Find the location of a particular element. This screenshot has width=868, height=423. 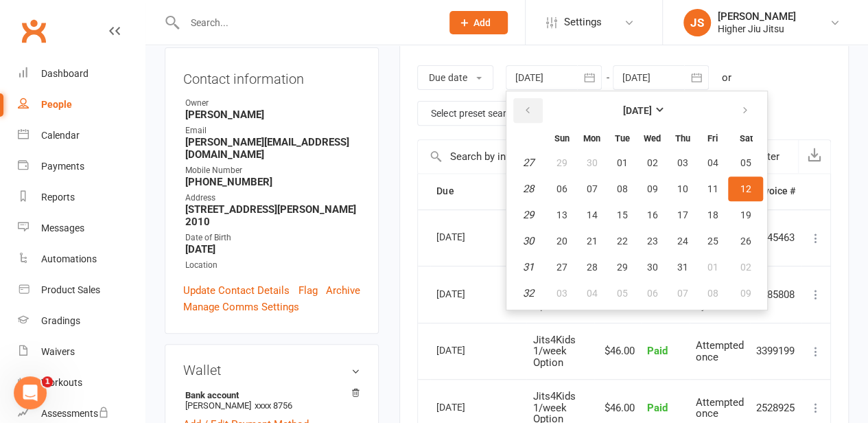

div: Gradings is located at coordinates (61, 321).